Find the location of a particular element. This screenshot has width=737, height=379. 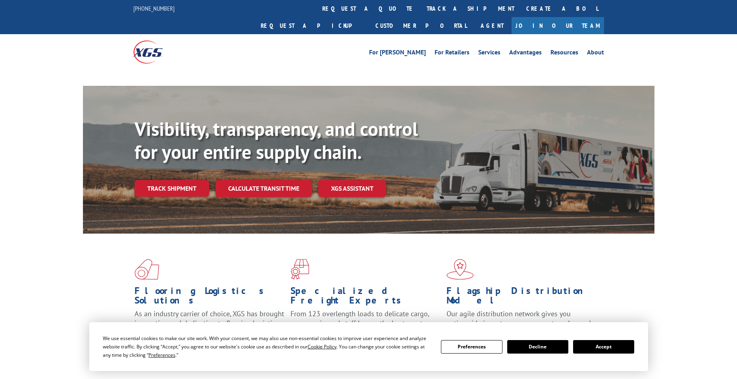

span: As an industry carrier of choice, XGS has brought innovation and dedication to flooring logistics... is located at coordinates (209, 323).